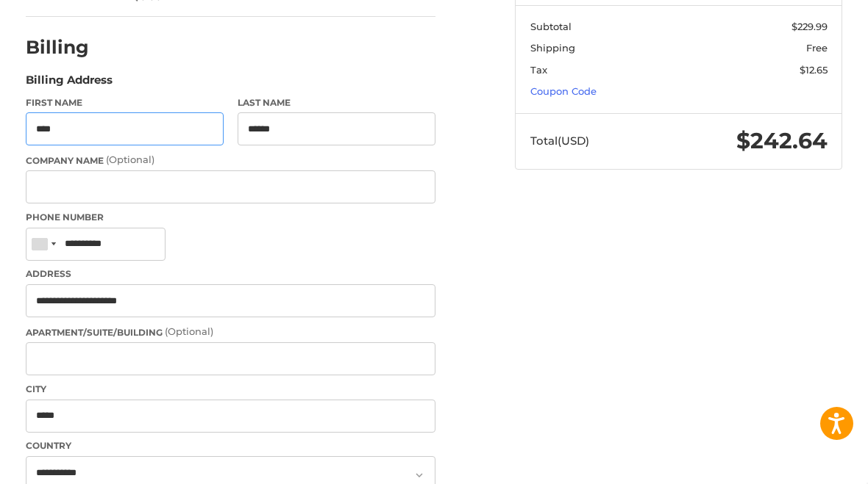 Image resolution: width=868 pixels, height=484 pixels. Describe the element at coordinates (124, 102) in the screenshot. I see `label: First Name` at that location.